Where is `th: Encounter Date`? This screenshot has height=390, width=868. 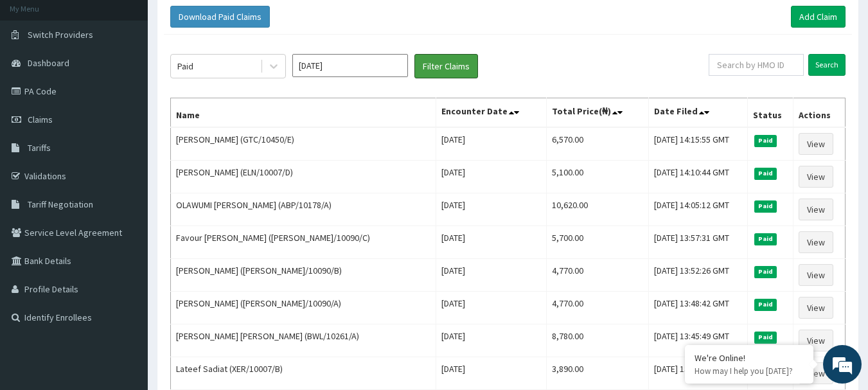
th: Encounter Date is located at coordinates (491, 113).